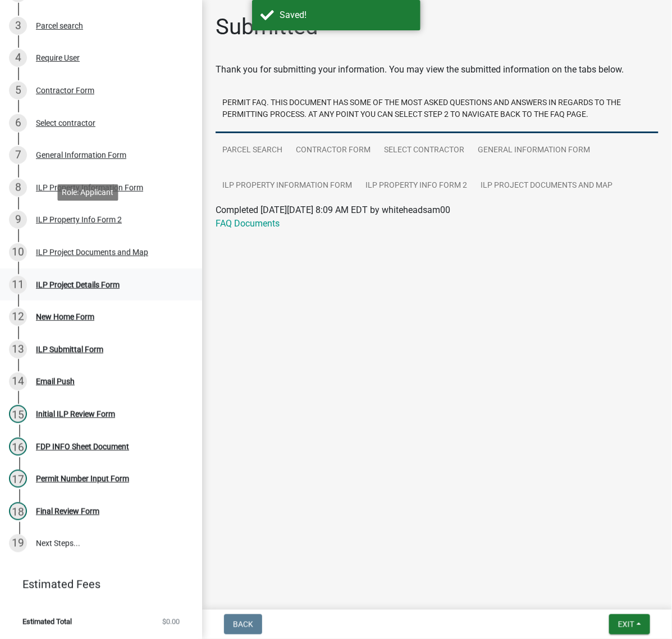 This screenshot has width=672, height=639. I want to click on div: Select contractor, so click(66, 123).